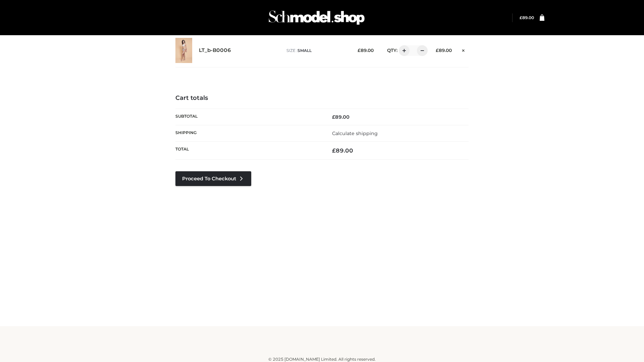 The height and width of the screenshot is (362, 644). Describe the element at coordinates (215, 50) in the screenshot. I see `a: LT_b-B0006` at that location.